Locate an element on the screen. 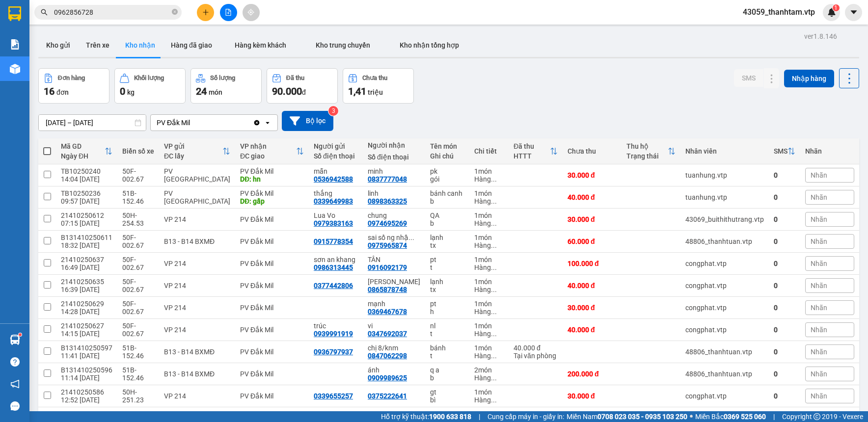 The image size is (868, 422). div: 0909989625 is located at coordinates (388, 378).